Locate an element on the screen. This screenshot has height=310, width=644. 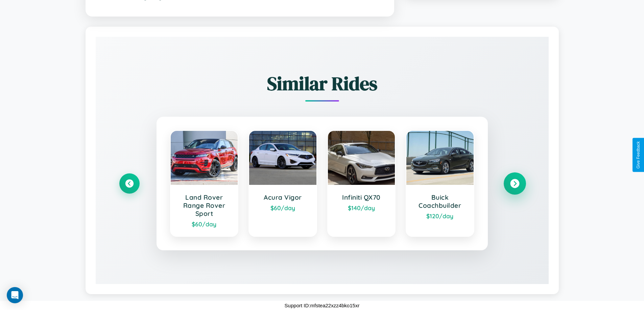
h2: Similar Rides is located at coordinates (322, 83).